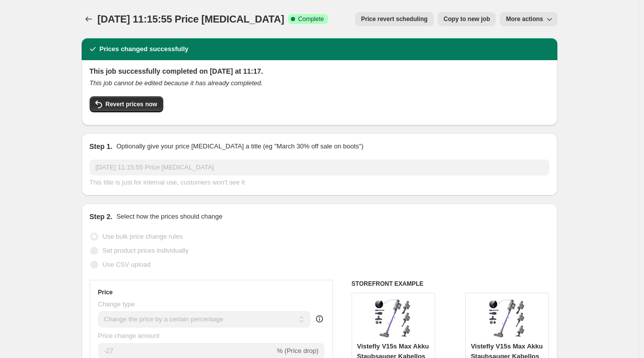 The width and height of the screenshot is (644, 358). What do you see at coordinates (319, 319) in the screenshot?
I see `div: help` at bounding box center [319, 319].